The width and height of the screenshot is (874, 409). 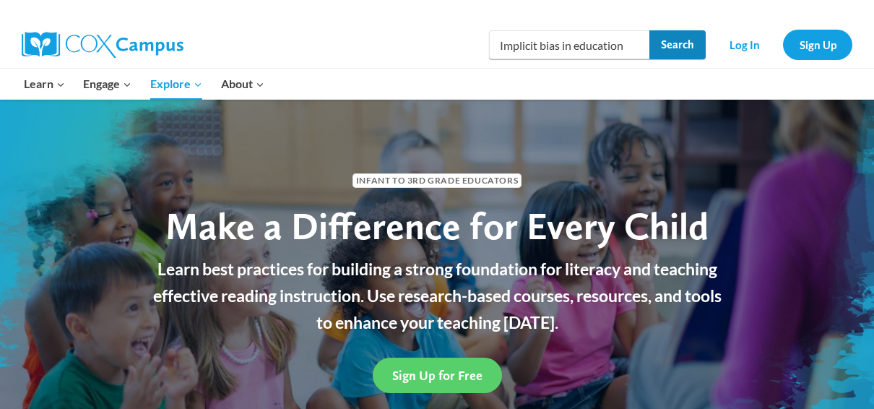 I want to click on button: Child menu of Explore, so click(x=176, y=84).